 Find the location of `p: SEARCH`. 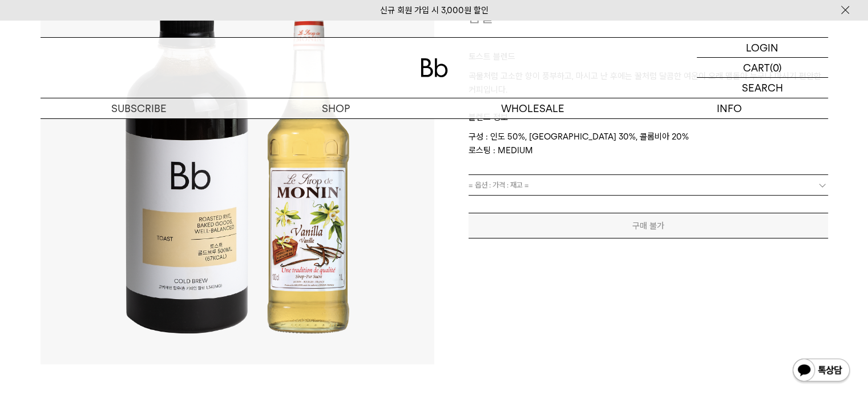

p: SEARCH is located at coordinates (763, 87).